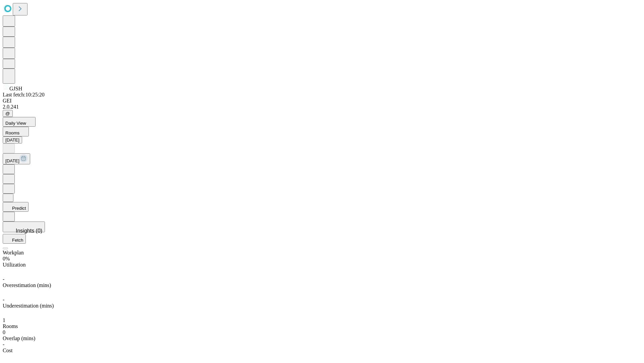 The width and height of the screenshot is (644, 363). Describe the element at coordinates (6, 258) in the screenshot. I see `span: 0%` at that location.